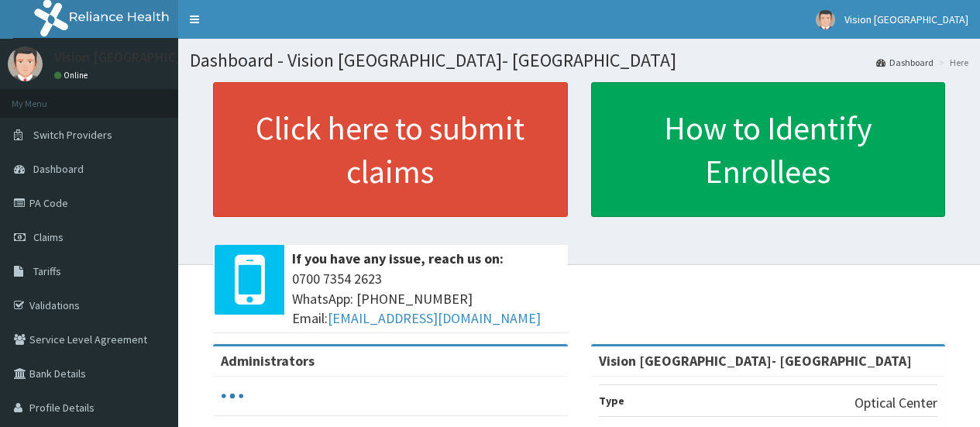 The height and width of the screenshot is (427, 980). What do you see at coordinates (951, 62) in the screenshot?
I see `li: Here` at bounding box center [951, 62].